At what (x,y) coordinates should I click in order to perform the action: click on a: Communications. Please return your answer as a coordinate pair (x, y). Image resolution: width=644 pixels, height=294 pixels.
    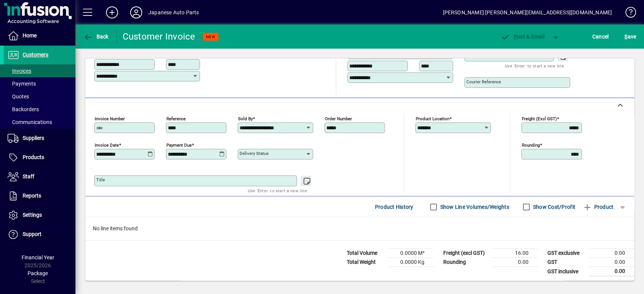
    Looking at the image, I should click on (40, 122).